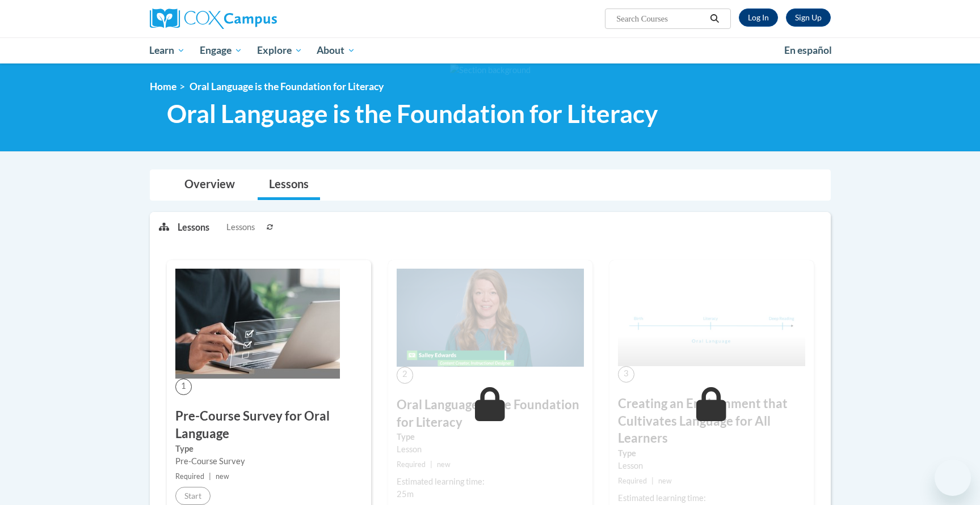  I want to click on button: Search, so click(714, 19).